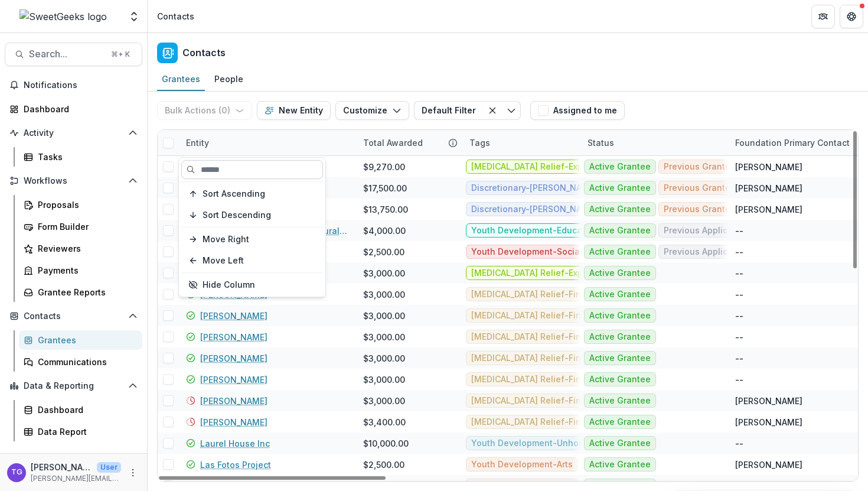 This screenshot has width=868, height=491. Describe the element at coordinates (85, 431) in the screenshot. I see `div: Data Report` at that location.